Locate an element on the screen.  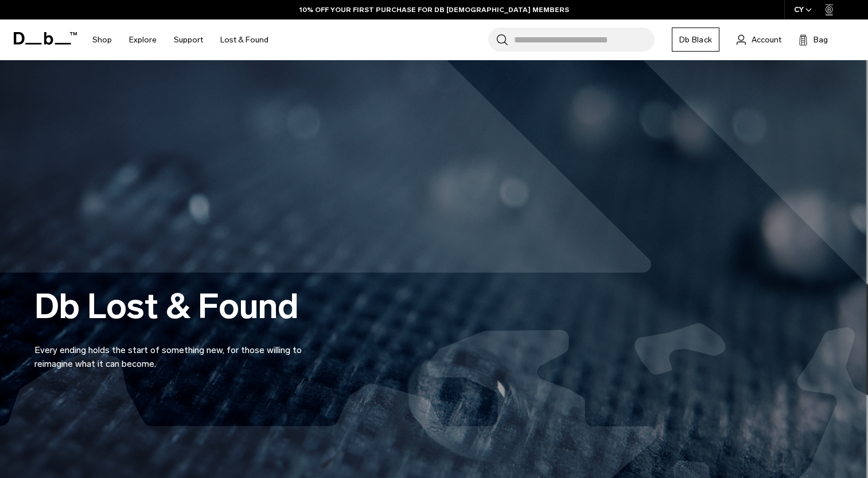
a: Lost & Found is located at coordinates (244, 39).